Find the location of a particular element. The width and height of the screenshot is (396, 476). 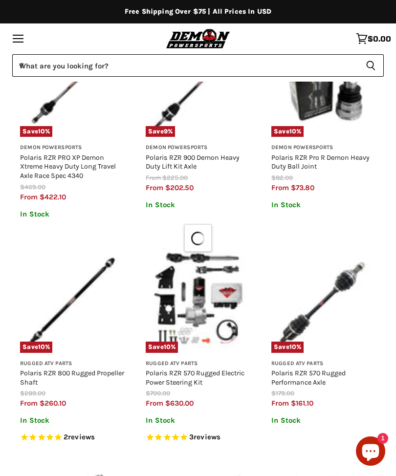

a: $0.00 is located at coordinates (373, 39).